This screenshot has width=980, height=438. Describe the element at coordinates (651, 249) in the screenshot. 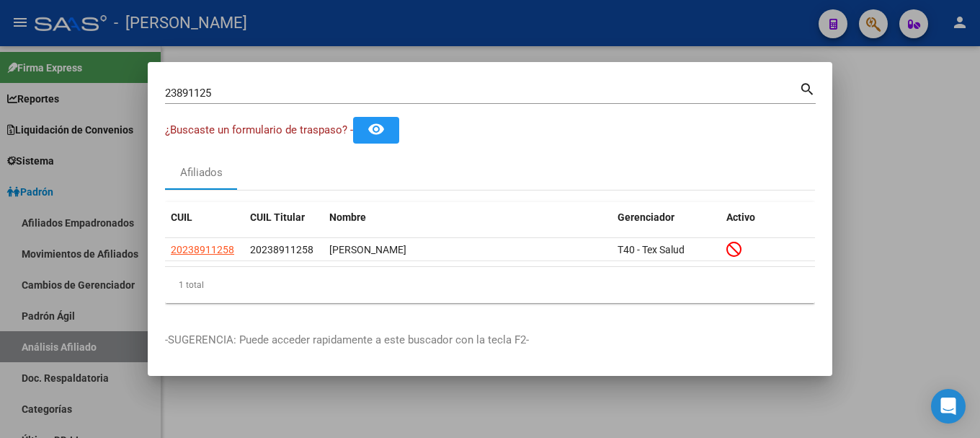

I see `span: T40 - Tex Salud` at that location.